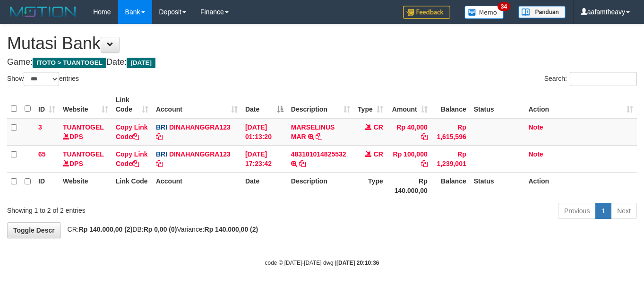 This screenshot has height=296, width=644. Describe the element at coordinates (322, 44) in the screenshot. I see `h1: Mutasi Bank` at that location.